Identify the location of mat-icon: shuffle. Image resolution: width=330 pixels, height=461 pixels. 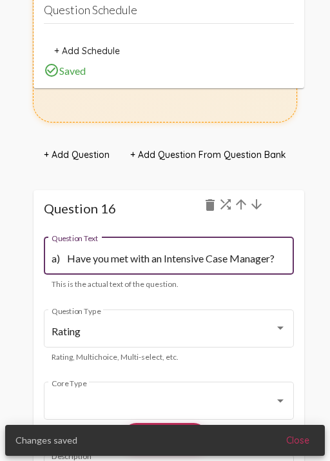
(225, 204).